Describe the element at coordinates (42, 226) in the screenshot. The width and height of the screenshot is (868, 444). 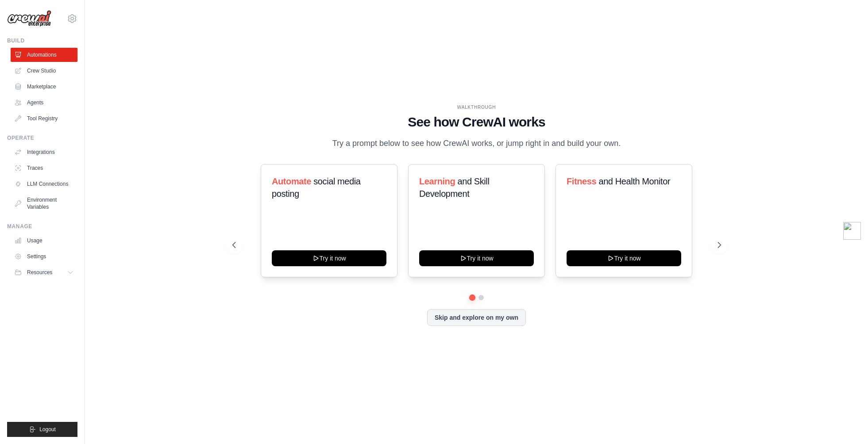
I see `div: Manage` at that location.